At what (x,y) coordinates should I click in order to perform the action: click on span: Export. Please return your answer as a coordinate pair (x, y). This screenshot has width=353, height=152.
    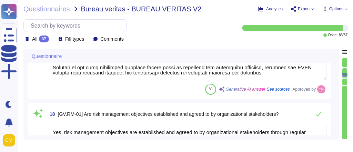
    Looking at the image, I should click on (303, 9).